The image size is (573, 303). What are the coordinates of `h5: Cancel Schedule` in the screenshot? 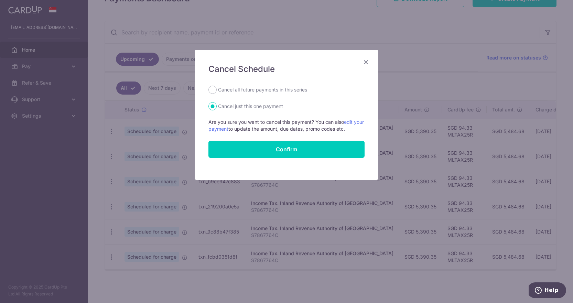 It's located at (287, 69).